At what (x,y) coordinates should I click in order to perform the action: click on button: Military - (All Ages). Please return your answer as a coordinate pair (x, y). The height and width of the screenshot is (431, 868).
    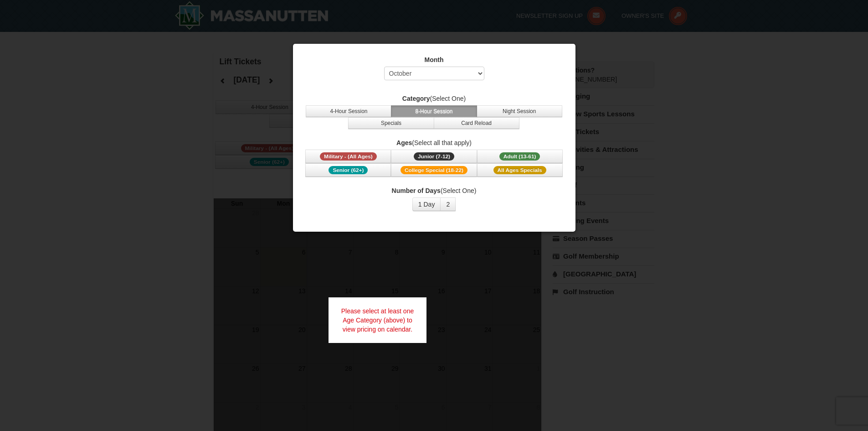
    Looking at the image, I should click on (348, 157).